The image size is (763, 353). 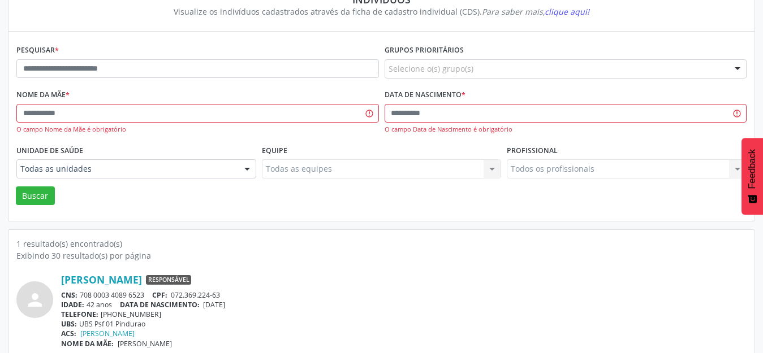 What do you see at coordinates (68, 334) in the screenshot?
I see `span: ACS:` at bounding box center [68, 334].